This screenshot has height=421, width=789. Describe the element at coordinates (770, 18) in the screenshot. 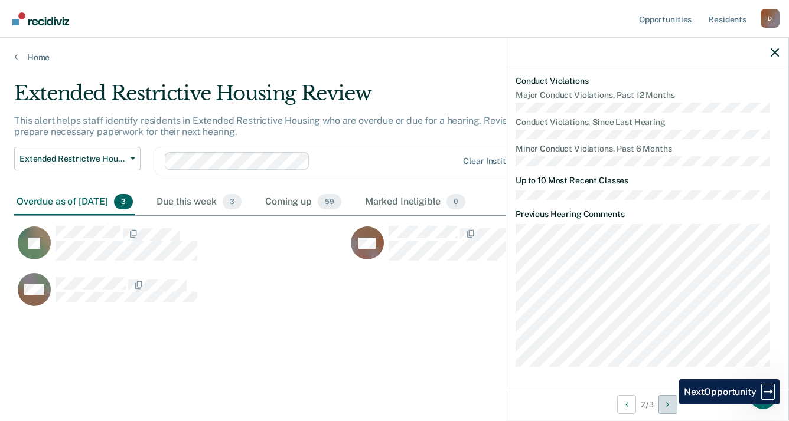

I see `button: Profile dropdown button` at that location.